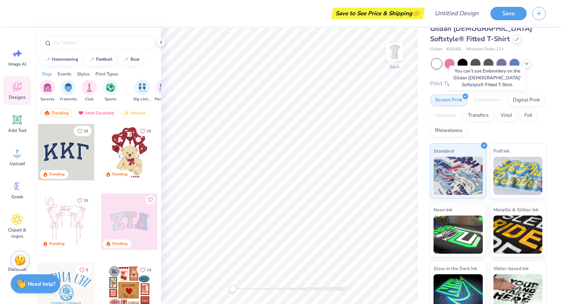 The height and width of the screenshot is (304, 561). I want to click on input: Try "Alpha", so click(102, 43).